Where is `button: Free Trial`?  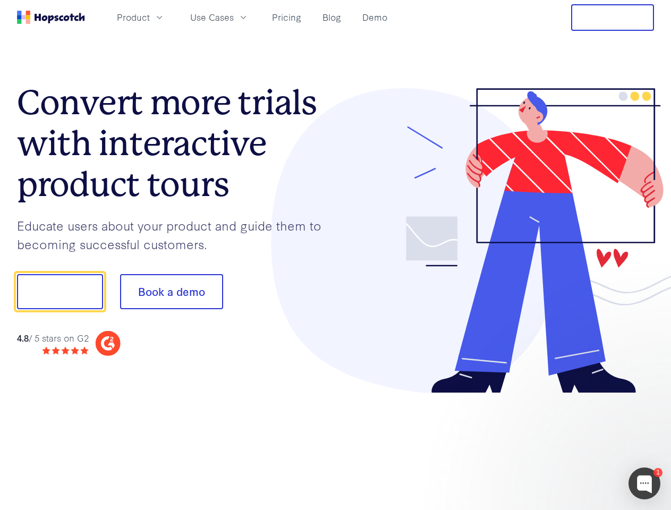
button: Free Trial is located at coordinates (613, 18).